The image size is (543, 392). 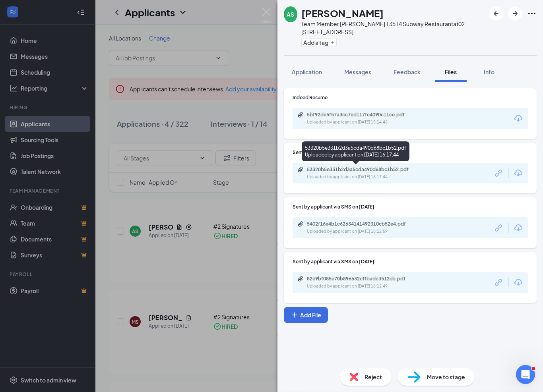 What do you see at coordinates (307, 72) in the screenshot?
I see `span: Application` at bounding box center [307, 72].